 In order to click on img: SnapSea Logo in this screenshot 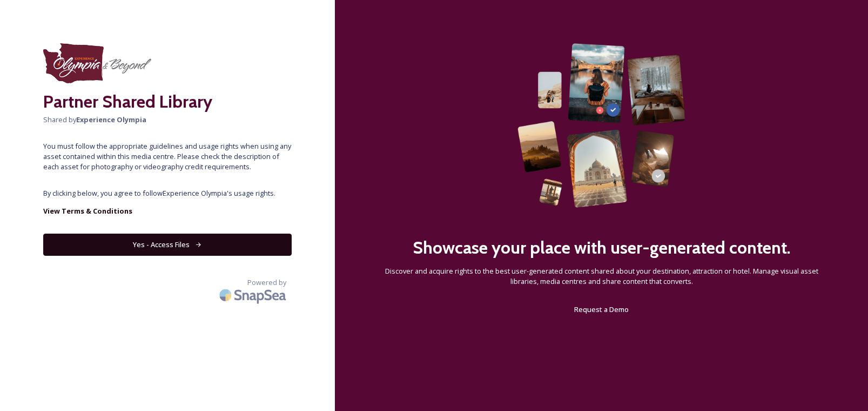, I will do `click(254, 295)`.